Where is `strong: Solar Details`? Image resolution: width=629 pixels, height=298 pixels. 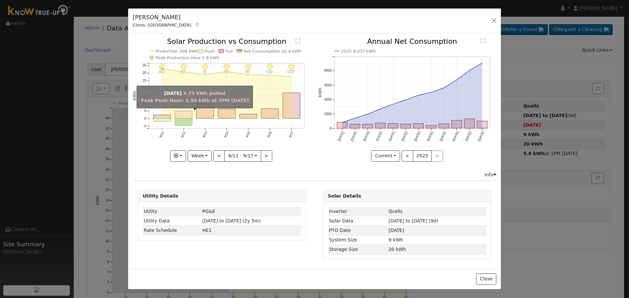
strong: Solar Details is located at coordinates (344, 196).